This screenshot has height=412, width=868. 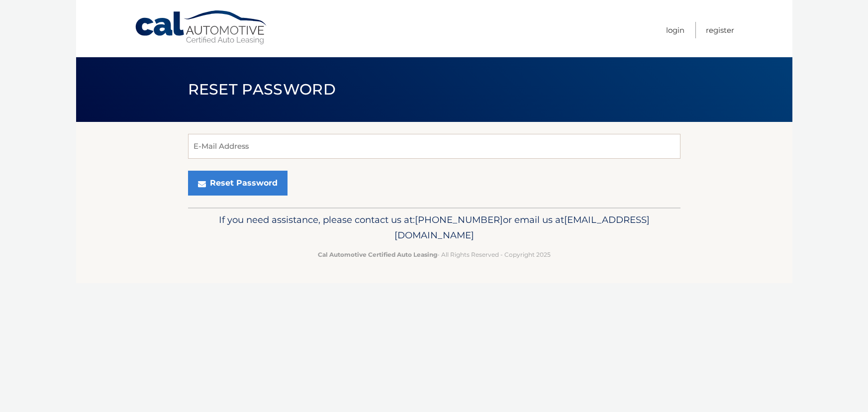 I want to click on a: Register, so click(x=720, y=30).